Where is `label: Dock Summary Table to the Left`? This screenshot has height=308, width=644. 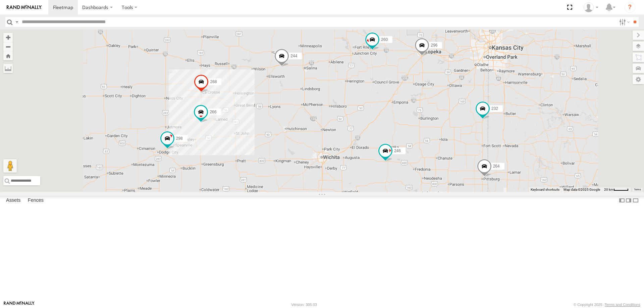 label: Dock Summary Table to the Left is located at coordinates (622, 201).